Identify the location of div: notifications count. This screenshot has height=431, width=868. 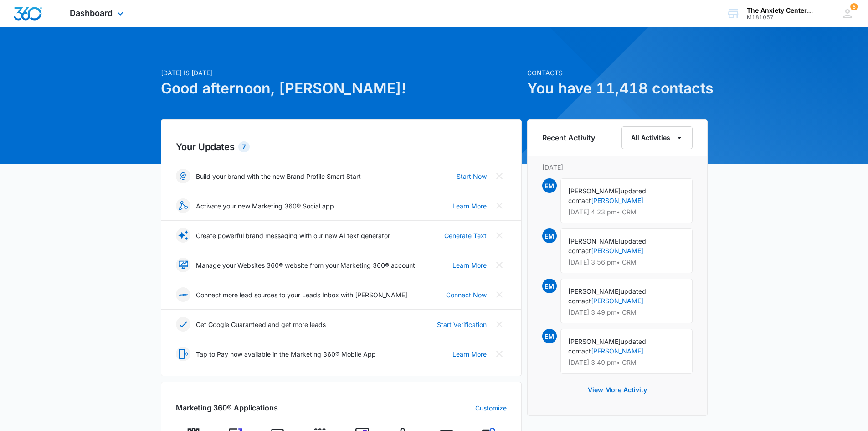
(854, 7).